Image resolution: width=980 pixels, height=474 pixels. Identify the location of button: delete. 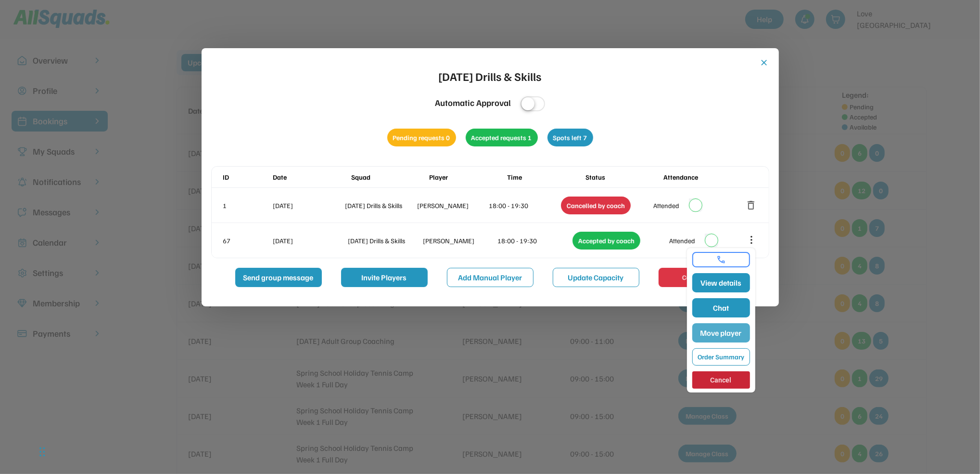
(752, 205).